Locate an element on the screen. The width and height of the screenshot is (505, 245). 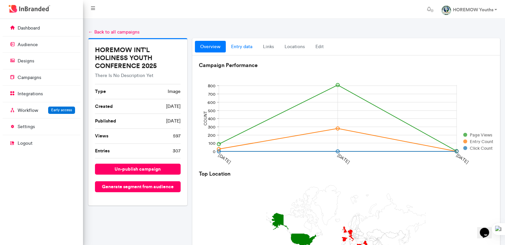
a: settings is located at coordinates (42, 127).